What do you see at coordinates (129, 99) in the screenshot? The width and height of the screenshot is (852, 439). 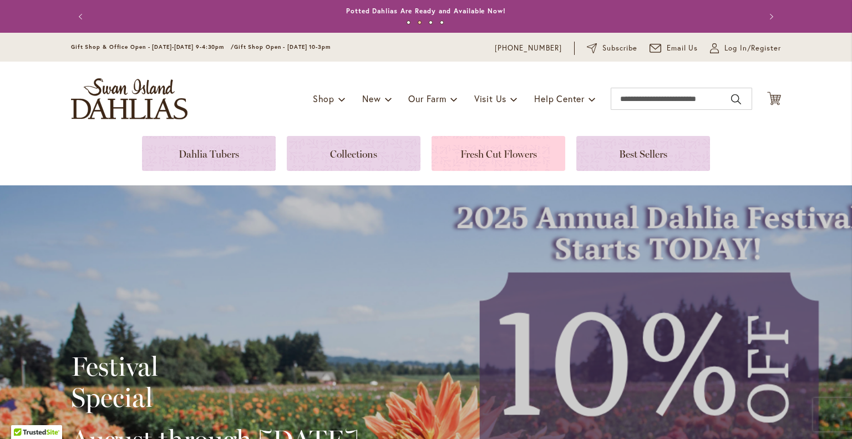 I see `a: store logo` at bounding box center [129, 99].